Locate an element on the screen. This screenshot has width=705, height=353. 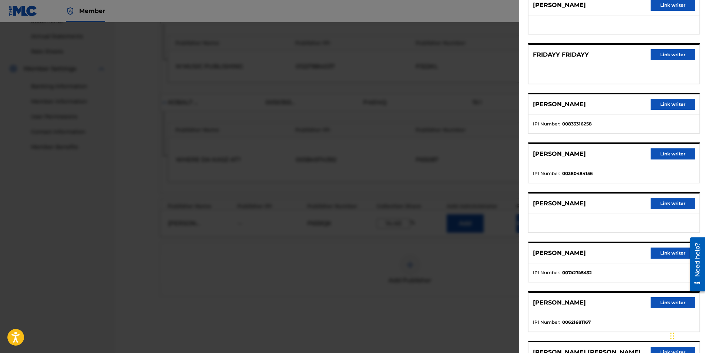
div: Chat Widget is located at coordinates (686, 335).